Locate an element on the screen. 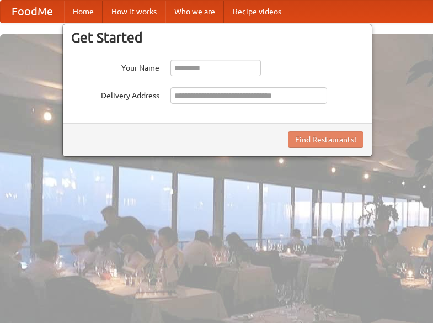 The image size is (433, 323). h3: Get Started is located at coordinates (218, 38).